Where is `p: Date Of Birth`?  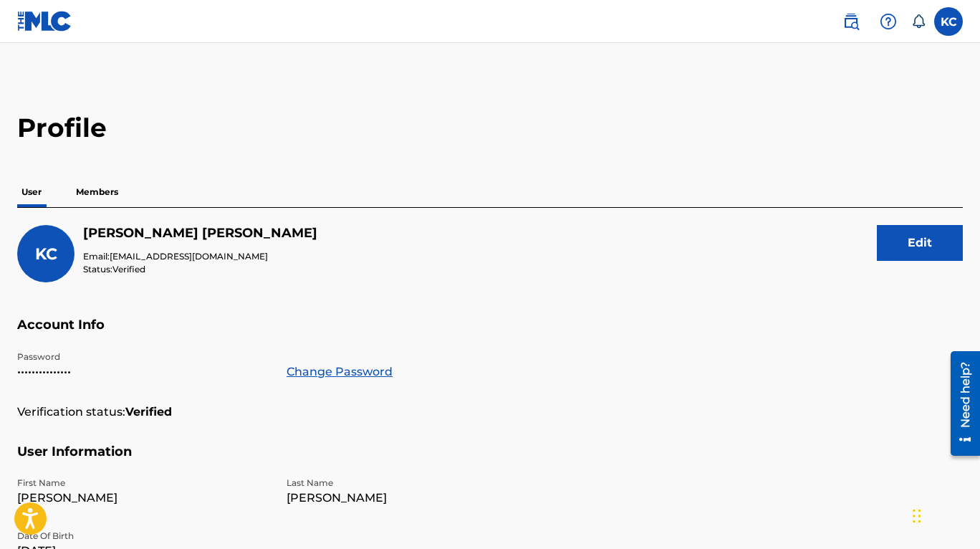
p: Date Of Birth is located at coordinates (143, 536).